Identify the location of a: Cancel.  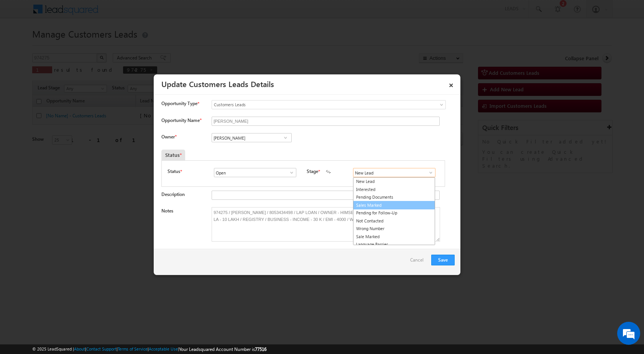
(418, 262).